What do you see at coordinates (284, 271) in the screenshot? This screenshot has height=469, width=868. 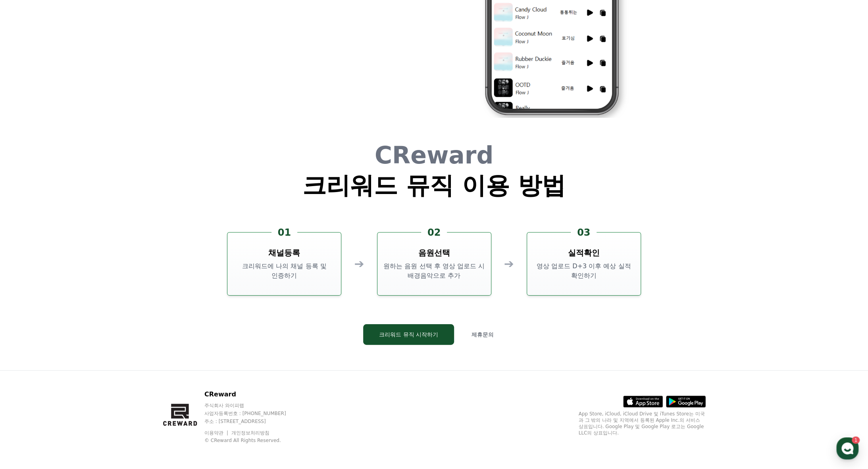 I see `p: 크리워드에 나의 채널 등록 및 인증하기` at bounding box center [284, 271].